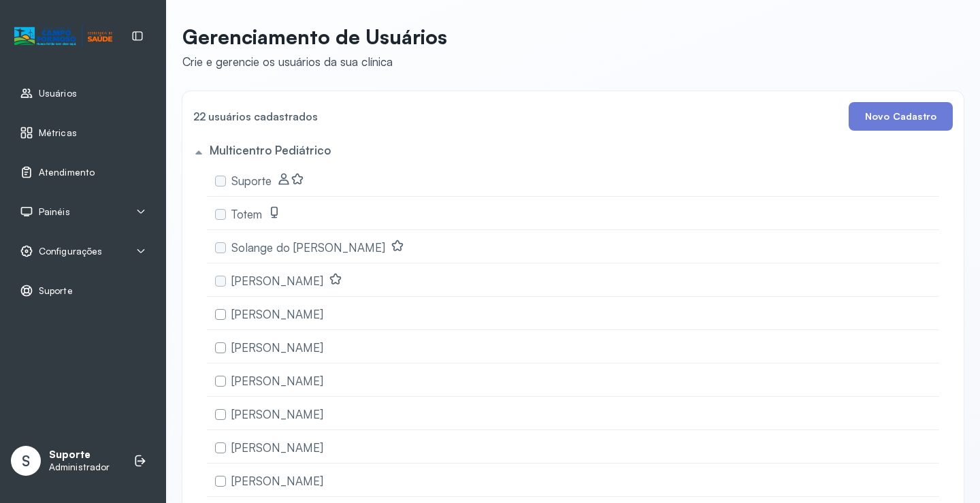 This screenshot has width=980, height=503. What do you see at coordinates (79, 455) in the screenshot?
I see `p: Suporte` at bounding box center [79, 455].